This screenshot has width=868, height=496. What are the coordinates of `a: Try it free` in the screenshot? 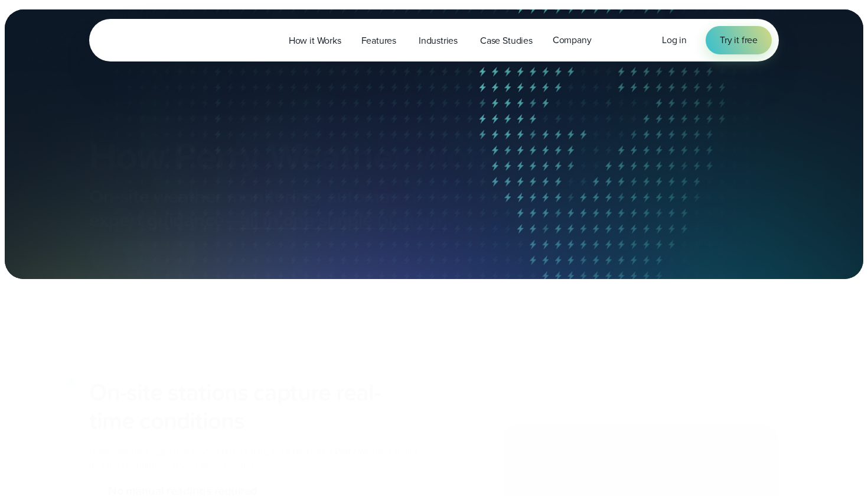 It's located at (739, 40).